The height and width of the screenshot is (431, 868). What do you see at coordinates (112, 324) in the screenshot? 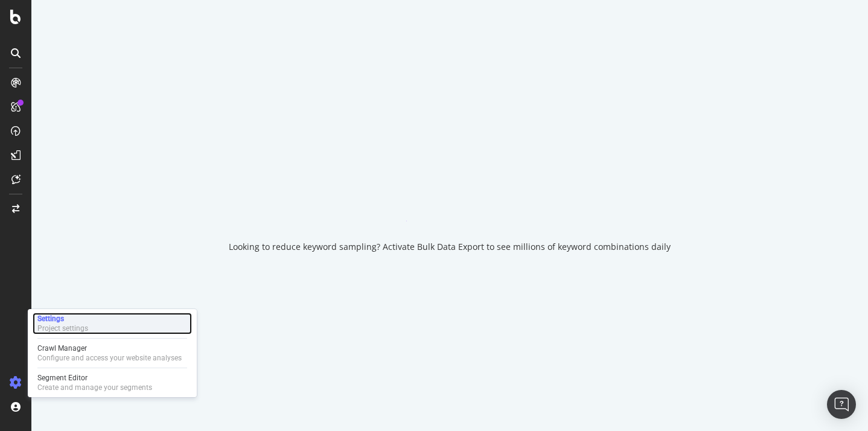
I see `a: SettingsProject settings` at bounding box center [112, 324].